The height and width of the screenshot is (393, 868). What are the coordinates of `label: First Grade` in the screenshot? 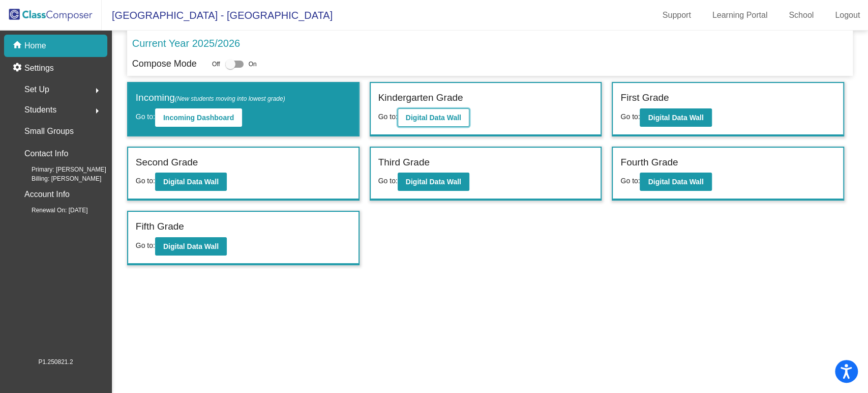 It's located at (645, 98).